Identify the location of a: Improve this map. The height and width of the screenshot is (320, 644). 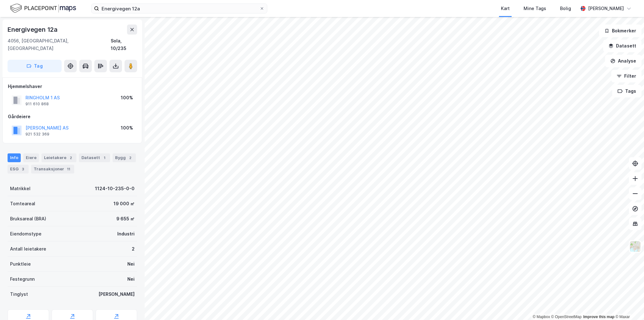
(599, 317).